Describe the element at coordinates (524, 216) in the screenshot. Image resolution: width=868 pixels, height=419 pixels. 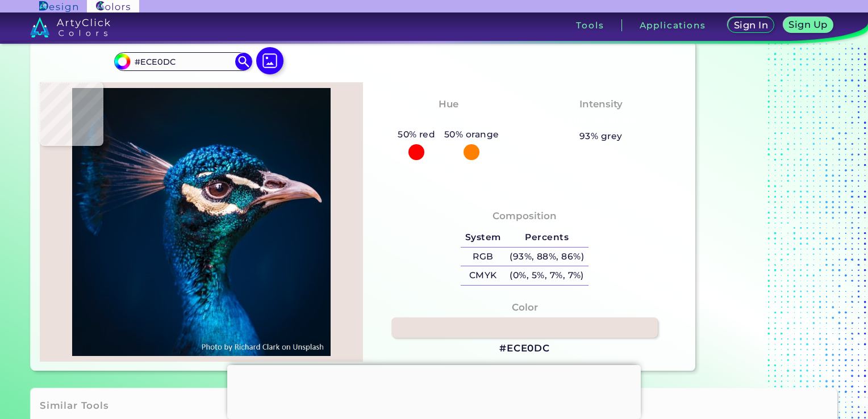
I see `h4: Composition` at that location.